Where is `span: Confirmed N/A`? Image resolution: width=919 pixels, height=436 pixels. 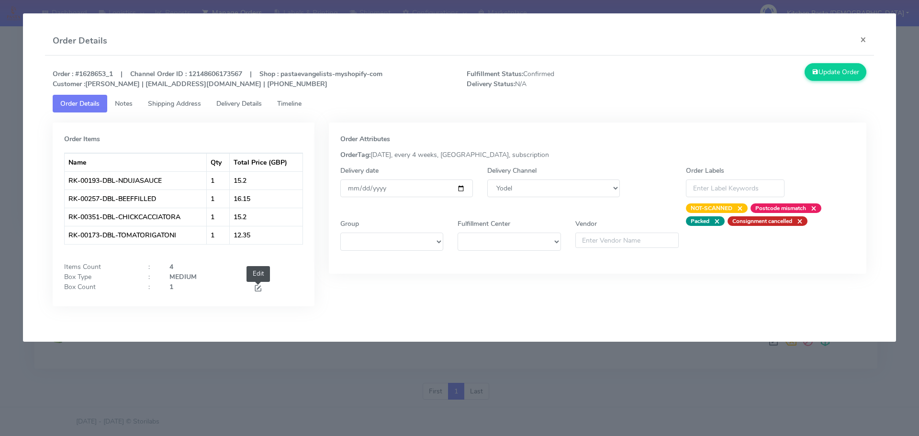
span: Confirmed N/A is located at coordinates (563, 79).